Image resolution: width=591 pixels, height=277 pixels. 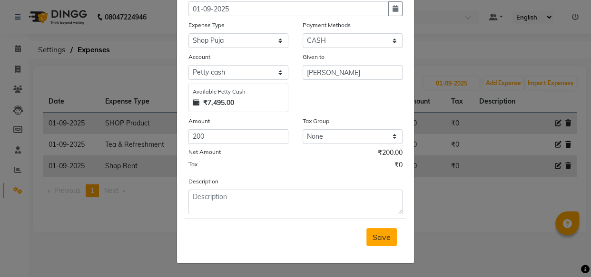 What do you see at coordinates (382, 238) in the screenshot?
I see `span: Save` at bounding box center [382, 238].